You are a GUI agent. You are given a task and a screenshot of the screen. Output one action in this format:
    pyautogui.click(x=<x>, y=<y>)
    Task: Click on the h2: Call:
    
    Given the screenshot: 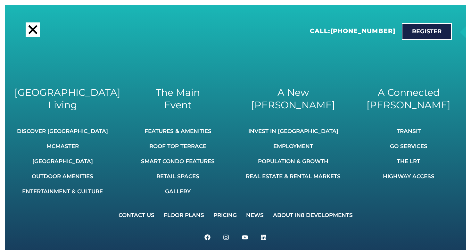 What is the action you would take?
    pyautogui.click(x=353, y=31)
    